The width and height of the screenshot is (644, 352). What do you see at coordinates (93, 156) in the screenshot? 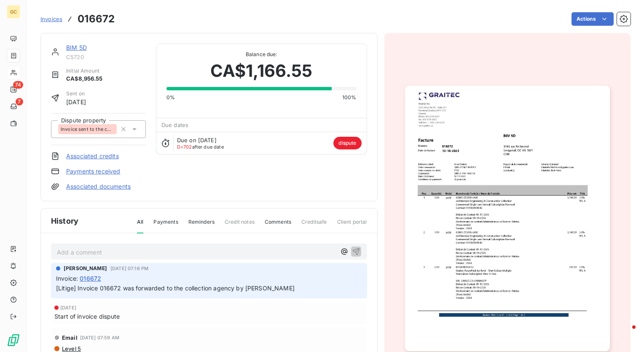
I see `a: Associated credits` at bounding box center [93, 156].